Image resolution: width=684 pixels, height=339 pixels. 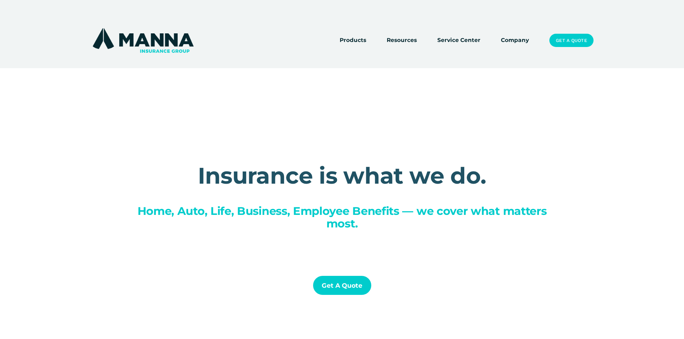 What do you see at coordinates (143, 41) in the screenshot?
I see `img: Manna Insurance Group` at bounding box center [143, 41].